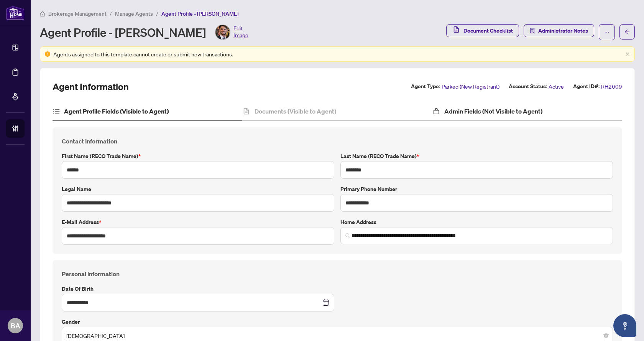  I want to click on h4: Contact Information, so click(337, 141).